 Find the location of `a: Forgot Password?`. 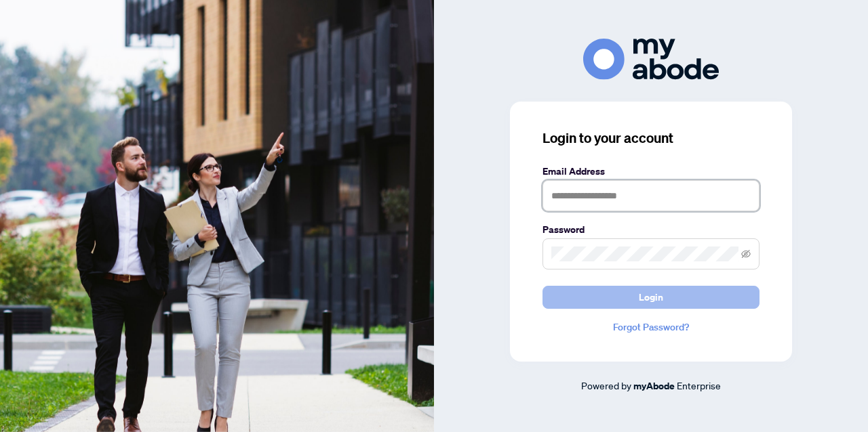

a: Forgot Password? is located at coordinates (651, 327).